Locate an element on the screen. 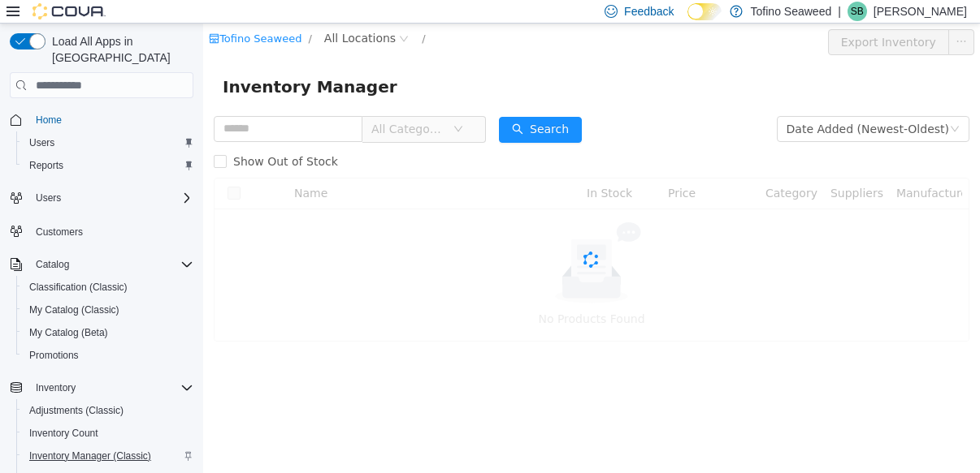 The image size is (980, 473). a: Adjustments (Classic) is located at coordinates (77, 410).